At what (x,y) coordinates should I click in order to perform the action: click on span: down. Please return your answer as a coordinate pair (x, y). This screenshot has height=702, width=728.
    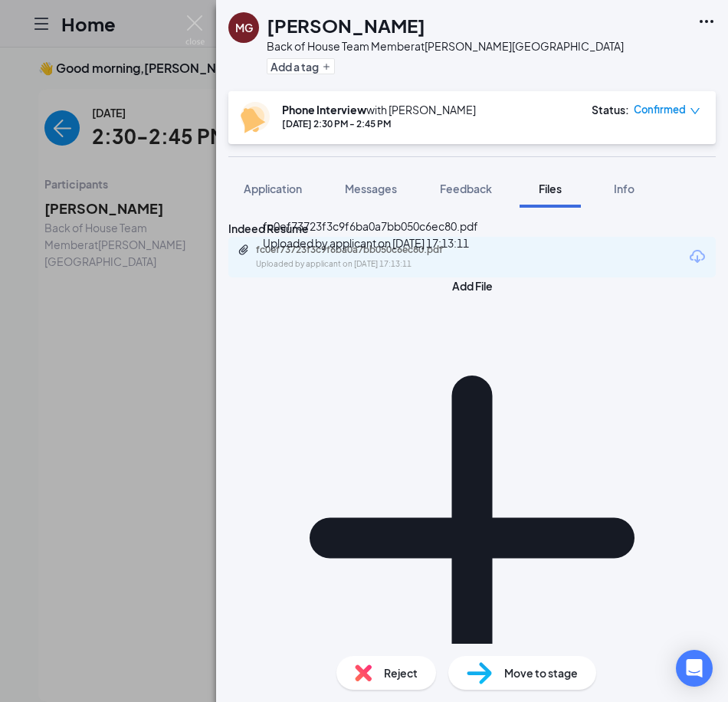
    Looking at the image, I should click on (695, 111).